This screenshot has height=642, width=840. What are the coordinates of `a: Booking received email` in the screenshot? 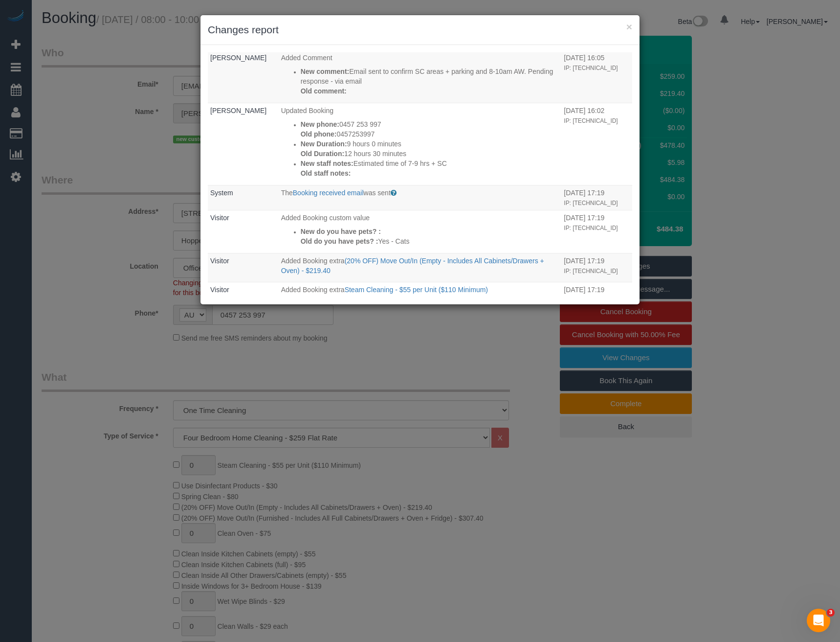 It's located at (328, 193).